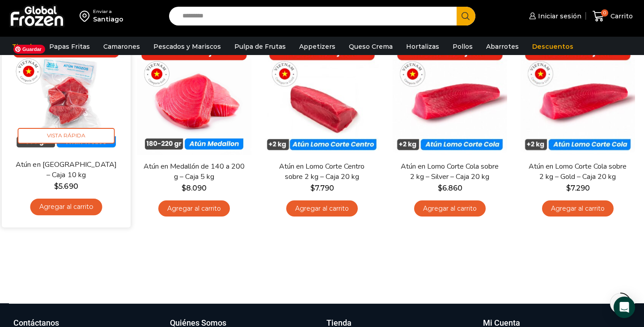  Describe the element at coordinates (450, 209) in the screenshot. I see `a: Agregar al carrito: “Atún en Lomo Corte Cola sobre 2 kg - Silver - Caja 20 kg”` at that location.